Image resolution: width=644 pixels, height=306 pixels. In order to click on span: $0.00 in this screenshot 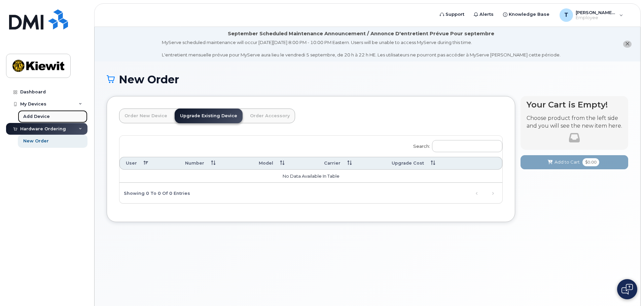, I will do `click(591, 163)`.